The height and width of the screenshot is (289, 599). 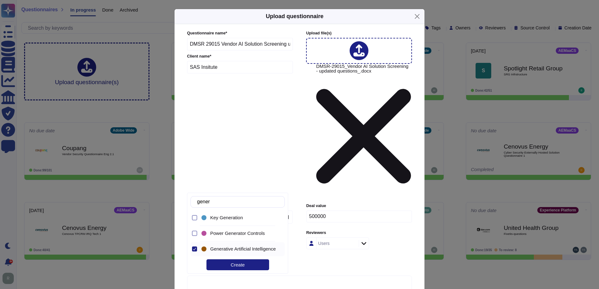 I want to click on input: Search by keywords, so click(x=239, y=202).